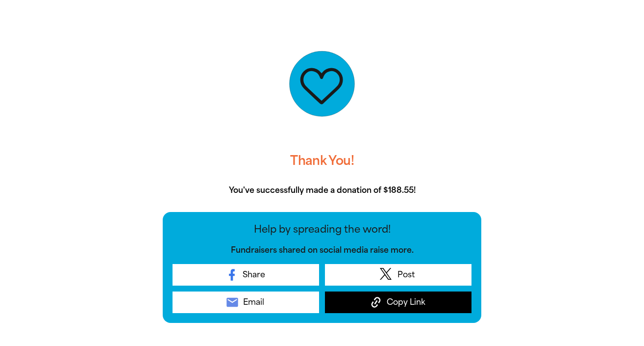 Image resolution: width=644 pixels, height=346 pixels. What do you see at coordinates (398, 302) in the screenshot?
I see `button: Copy Link` at bounding box center [398, 302].